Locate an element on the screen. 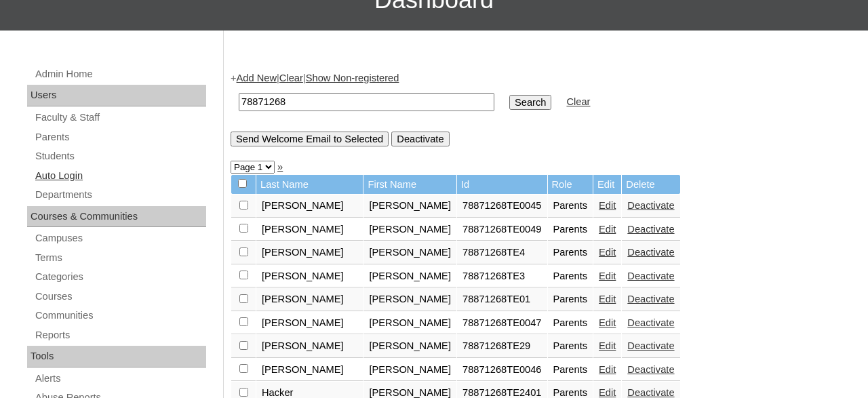 The width and height of the screenshot is (868, 398). div: Users is located at coordinates (116, 96).